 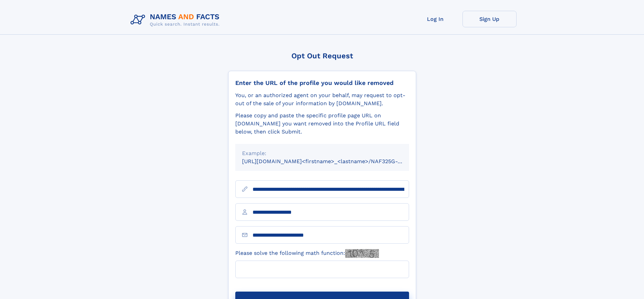 I want to click on a: Log In, so click(x=435, y=19).